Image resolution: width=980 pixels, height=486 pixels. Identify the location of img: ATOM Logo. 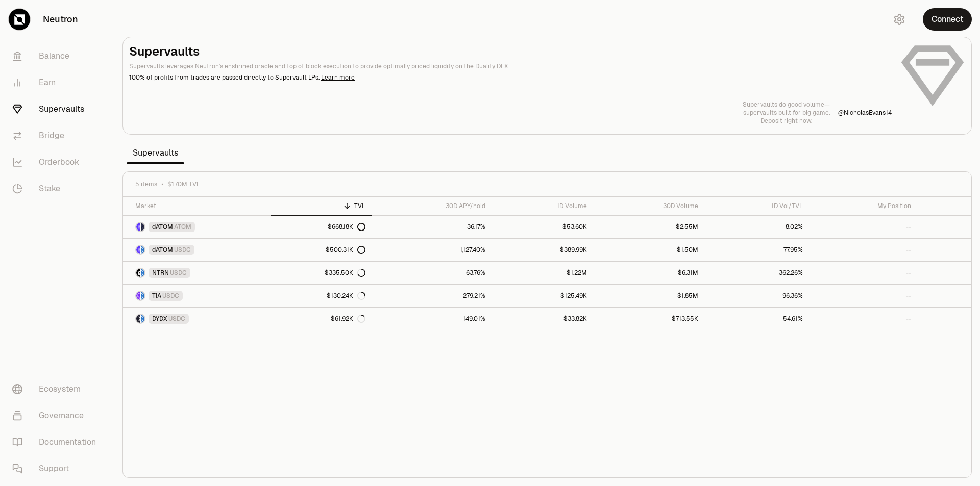
(143, 227).